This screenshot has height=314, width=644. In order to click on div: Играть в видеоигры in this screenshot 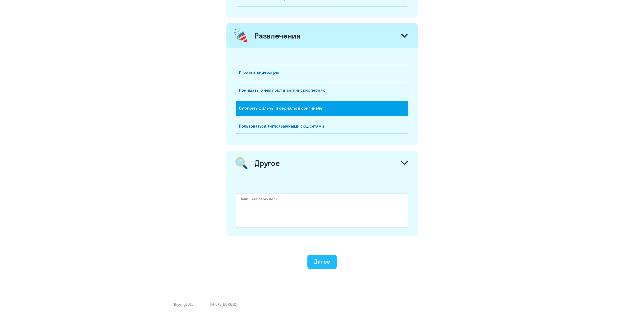, I will do `click(322, 72)`.